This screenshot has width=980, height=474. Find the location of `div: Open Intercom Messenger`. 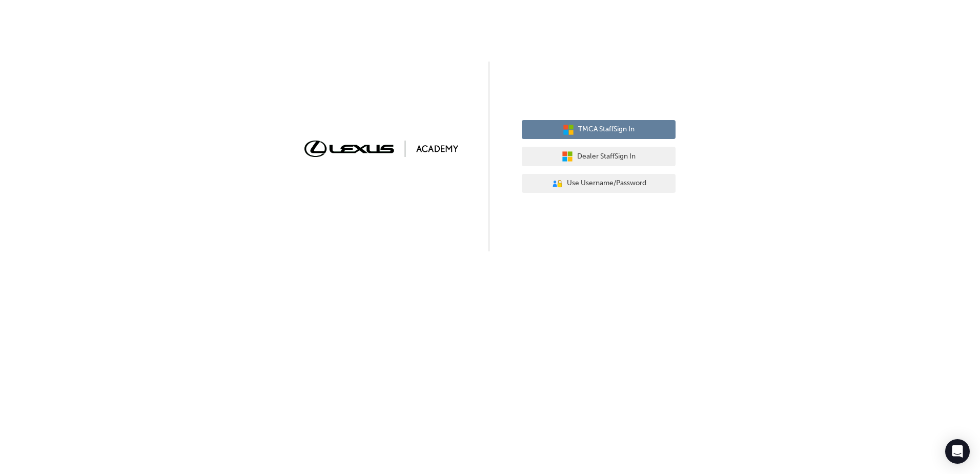

div: Open Intercom Messenger is located at coordinates (958, 452).